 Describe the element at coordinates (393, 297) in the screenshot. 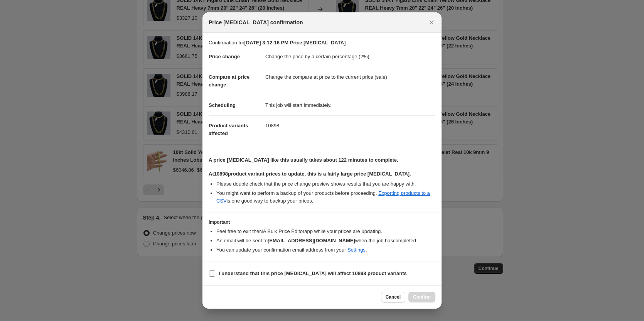

I see `span: Cancel` at that location.